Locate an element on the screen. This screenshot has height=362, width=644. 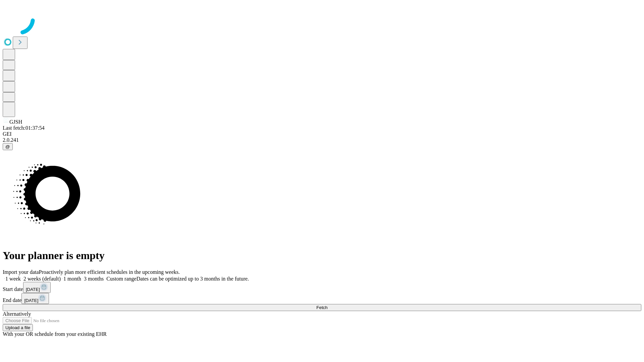
span: Custom range is located at coordinates (121, 278).